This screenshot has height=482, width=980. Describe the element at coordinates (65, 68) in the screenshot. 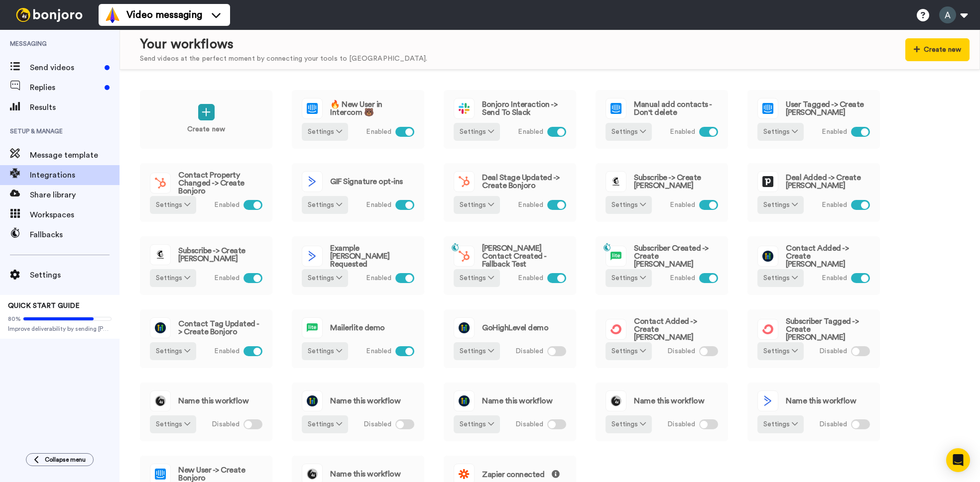

I see `span: Send videos` at that location.